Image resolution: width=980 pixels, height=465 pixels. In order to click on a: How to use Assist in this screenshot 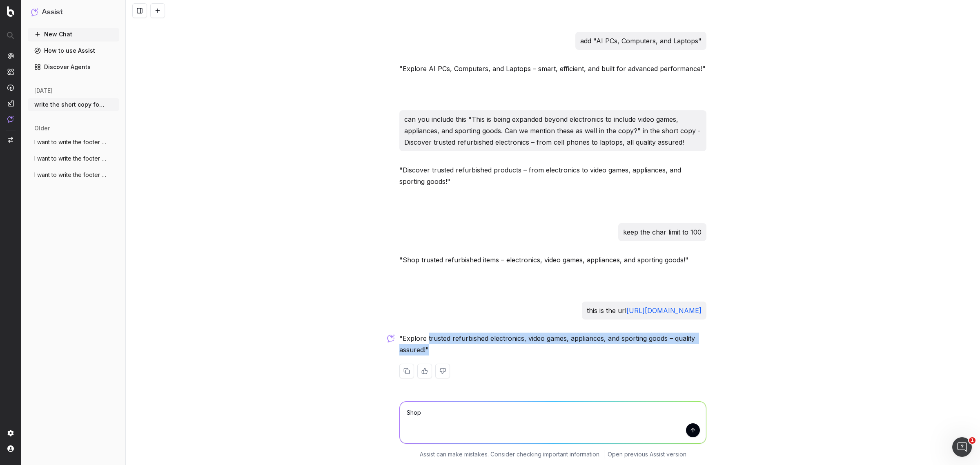, I will do `click(74, 51)`.